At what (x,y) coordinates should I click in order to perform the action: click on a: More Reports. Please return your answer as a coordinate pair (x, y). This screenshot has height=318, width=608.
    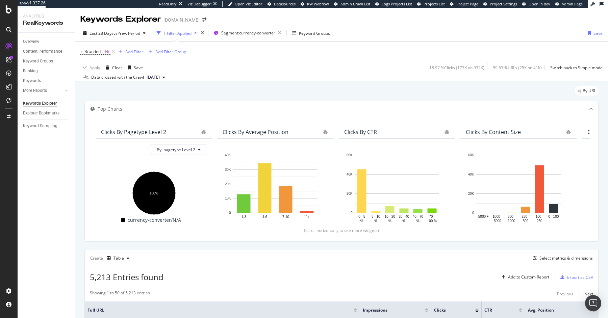
    Looking at the image, I should click on (43, 91).